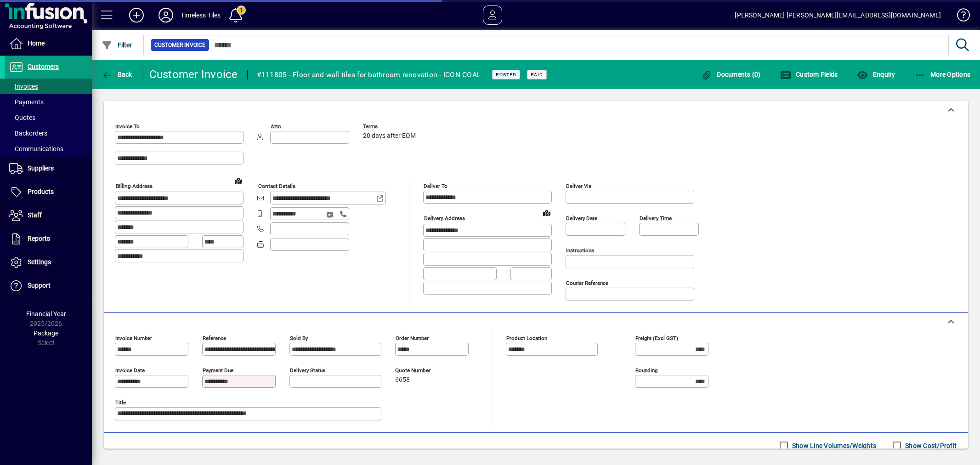 The width and height of the screenshot is (980, 465). Describe the element at coordinates (731, 75) in the screenshot. I see `span: Documents (0)` at that location.